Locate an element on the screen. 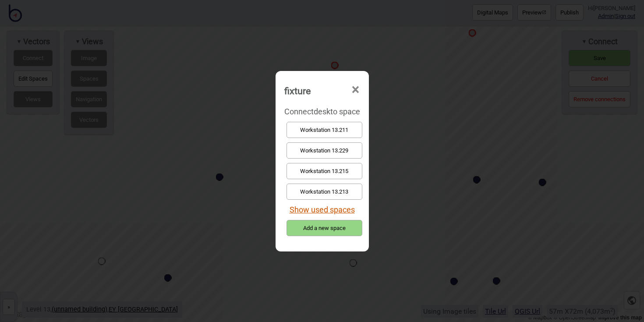  button: Workstation 13.213 is located at coordinates (324, 192).